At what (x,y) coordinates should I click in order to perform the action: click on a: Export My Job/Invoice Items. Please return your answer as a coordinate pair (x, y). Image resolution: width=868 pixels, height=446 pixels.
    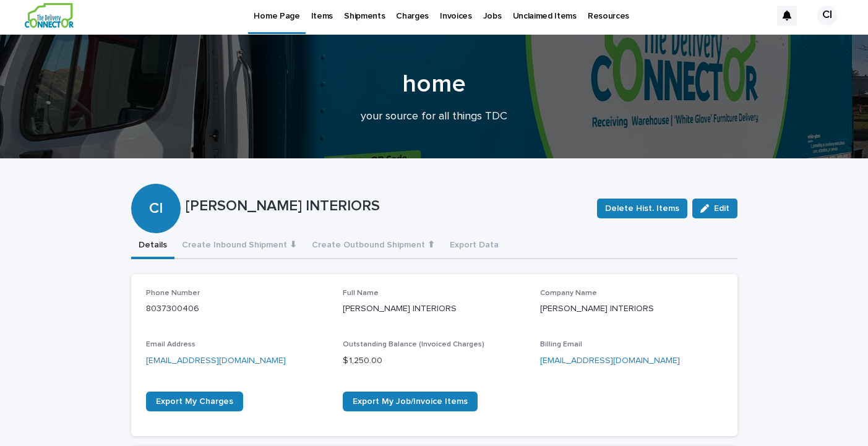
    Looking at the image, I should click on (410, 402).